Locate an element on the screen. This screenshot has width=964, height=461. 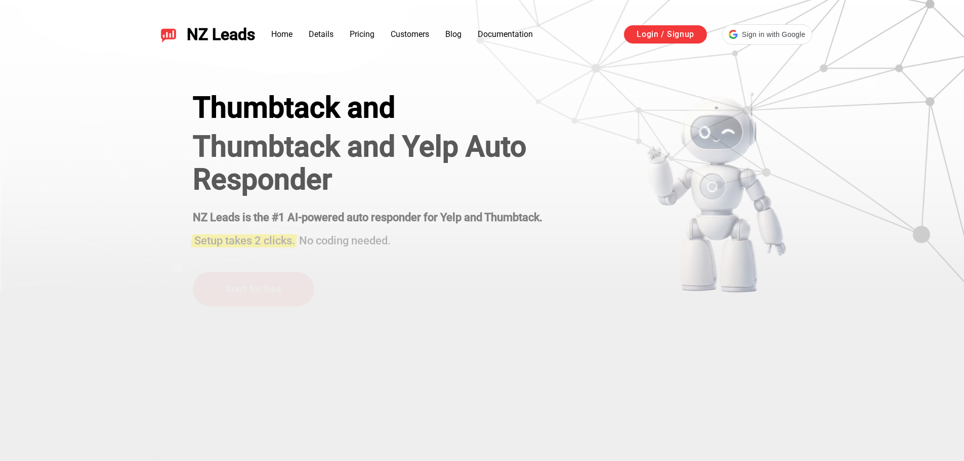
a: Login / Signup is located at coordinates (666, 34).